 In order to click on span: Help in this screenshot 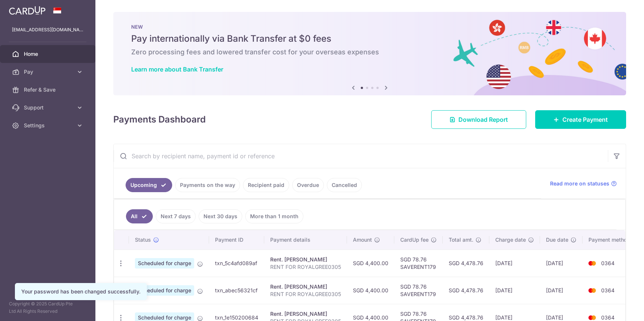, I will do `click(73, 9)`.